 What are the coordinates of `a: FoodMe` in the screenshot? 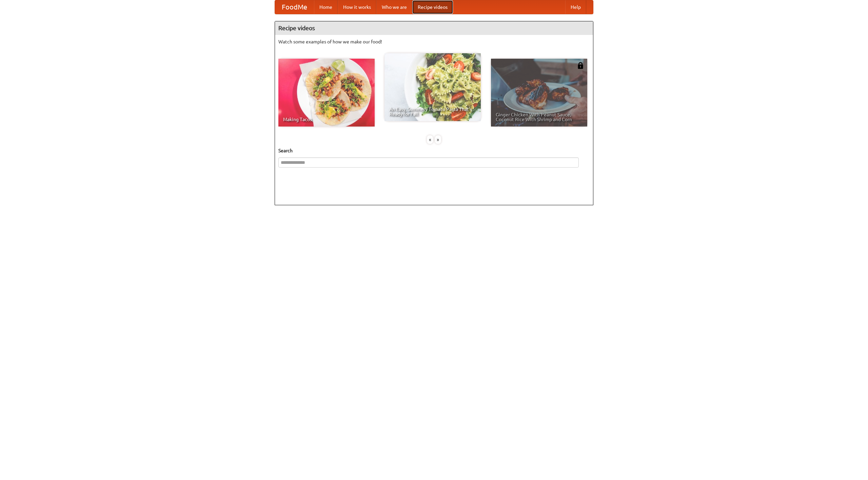 It's located at (294, 7).